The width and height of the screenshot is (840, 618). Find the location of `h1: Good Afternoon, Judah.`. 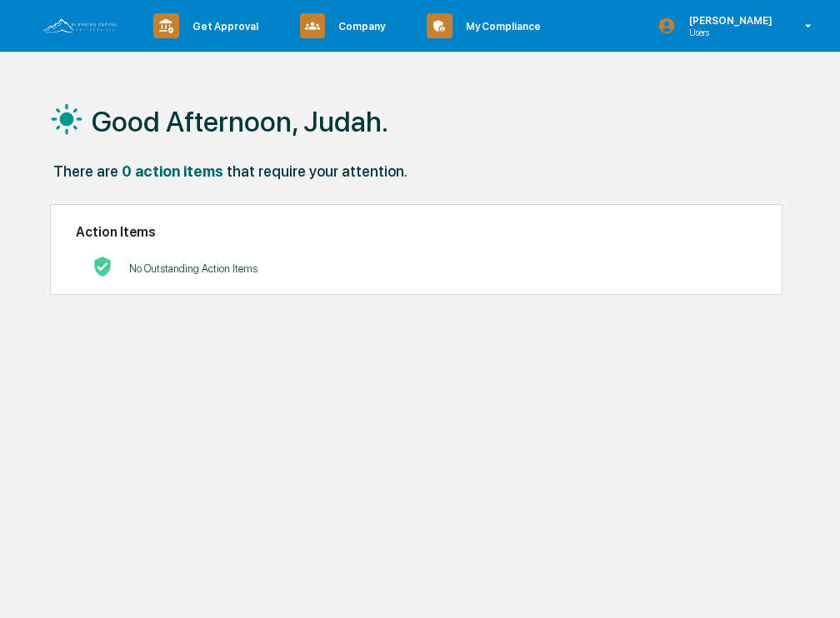

h1: Good Afternoon, Judah. is located at coordinates (240, 121).